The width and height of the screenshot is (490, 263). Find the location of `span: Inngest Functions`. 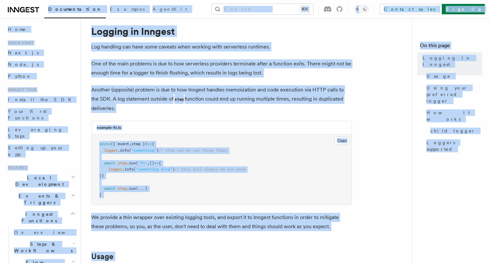

span: Inngest Functions is located at coordinates (38, 218).